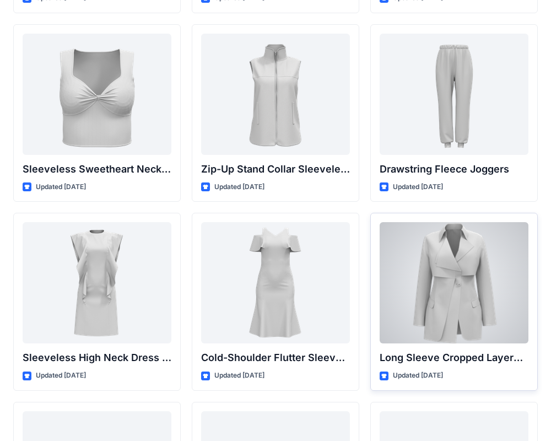  I want to click on a: Sleeveless High Neck Dress with Front Ruffle, so click(97, 283).